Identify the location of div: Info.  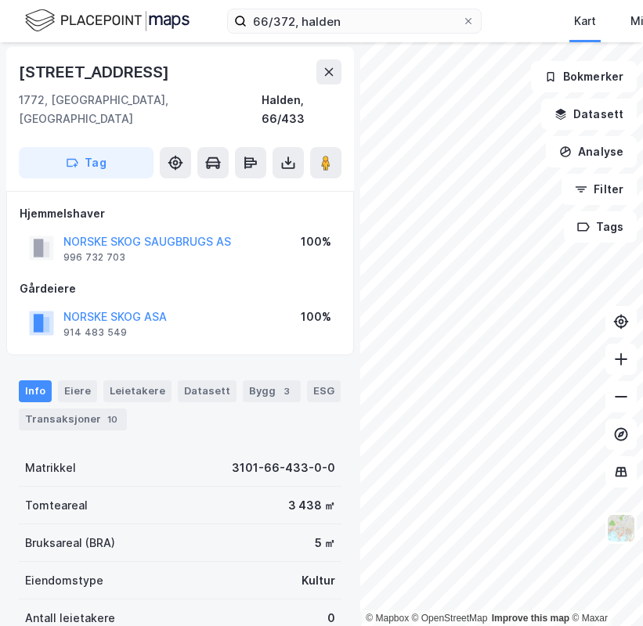
(35, 392).